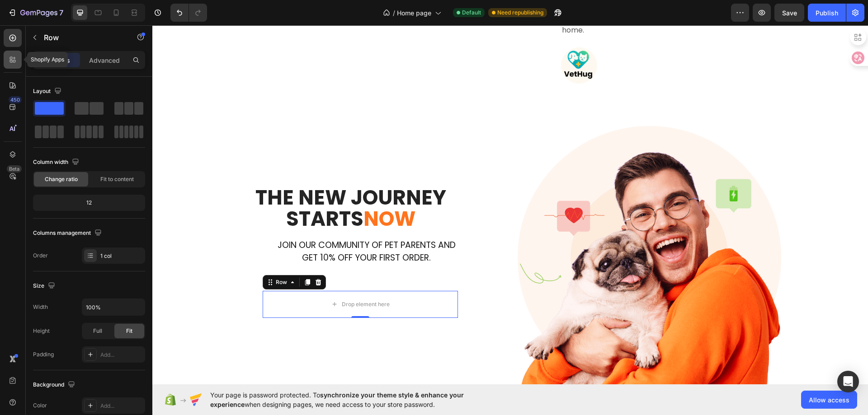  What do you see at coordinates (97, 331) in the screenshot?
I see `span: Full` at bounding box center [97, 331].